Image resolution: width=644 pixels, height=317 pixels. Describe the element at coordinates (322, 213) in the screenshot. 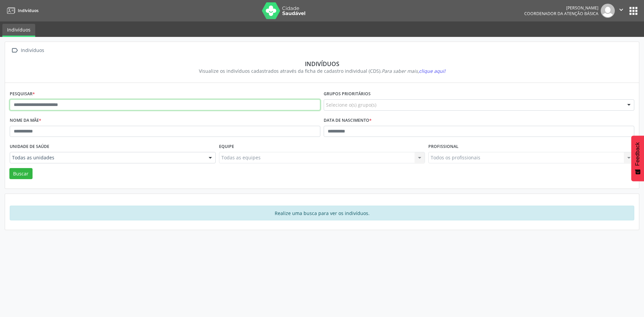

I see `div: Realize uma busca para ver os indivíduos.` at that location.